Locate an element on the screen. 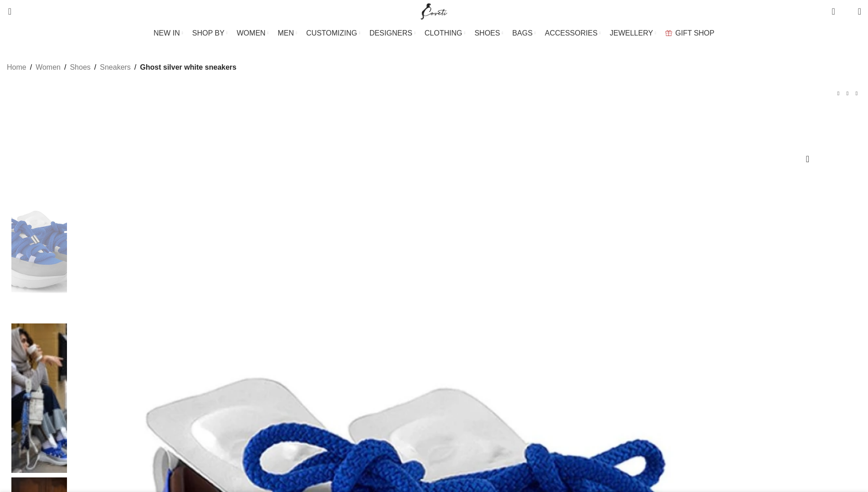 This screenshot has width=868, height=492. span: CLOTHING is located at coordinates (444, 33).